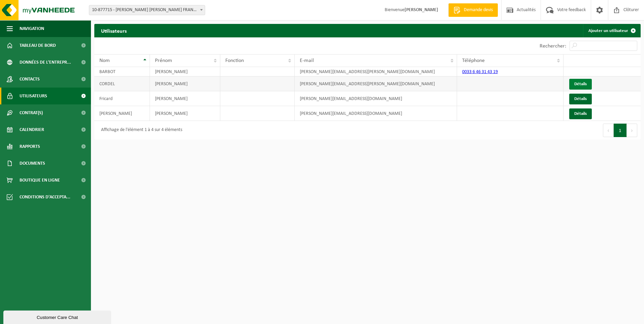 This screenshot has width=644, height=324. Describe the element at coordinates (38, 45) in the screenshot. I see `span: Tableau de bord` at that location.